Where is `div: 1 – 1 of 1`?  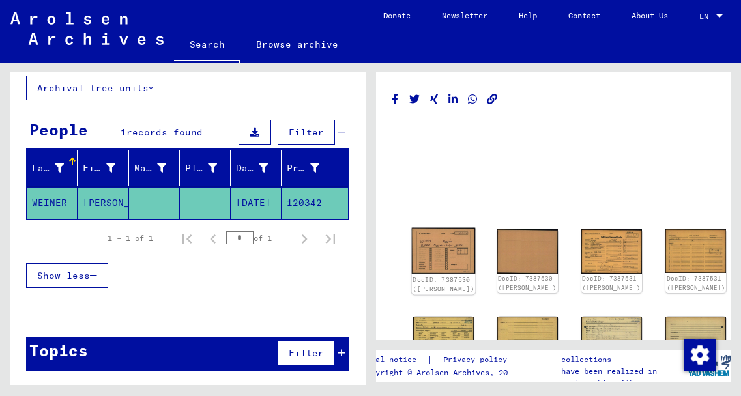
div: 1 – 1 of 1 is located at coordinates (130, 238).